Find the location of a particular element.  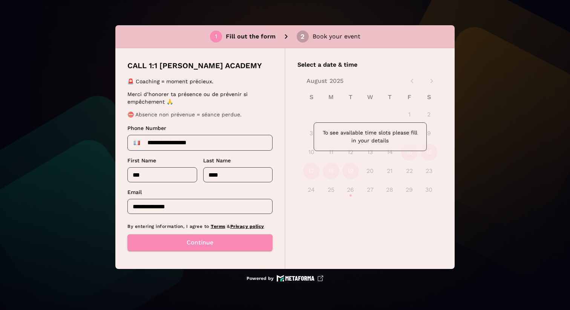

div: 2 is located at coordinates (302, 37).